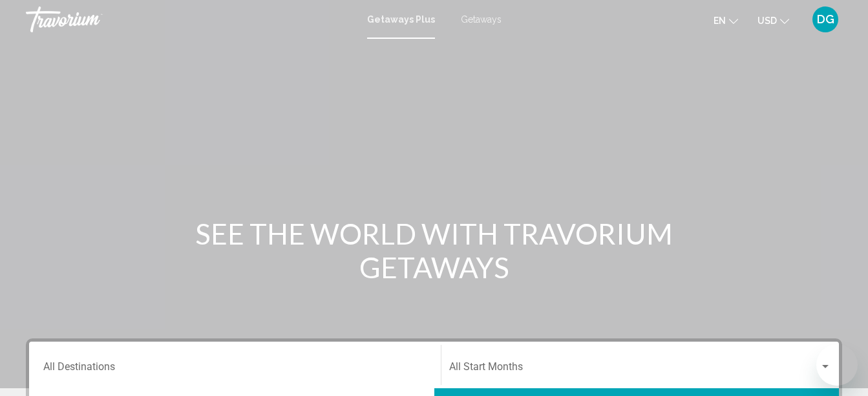  I want to click on span: DG, so click(825, 19).